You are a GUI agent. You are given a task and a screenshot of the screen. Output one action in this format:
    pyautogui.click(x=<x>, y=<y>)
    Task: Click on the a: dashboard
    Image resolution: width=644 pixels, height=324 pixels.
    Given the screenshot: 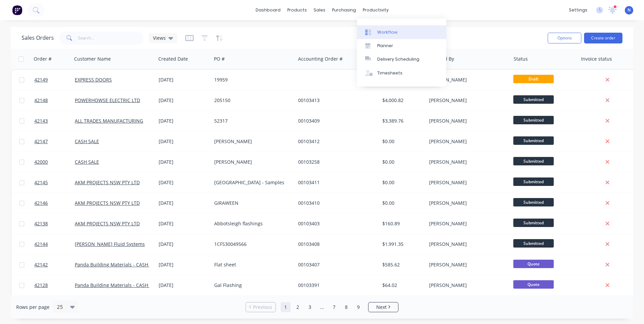 What is the action you would take?
    pyautogui.click(x=268, y=10)
    